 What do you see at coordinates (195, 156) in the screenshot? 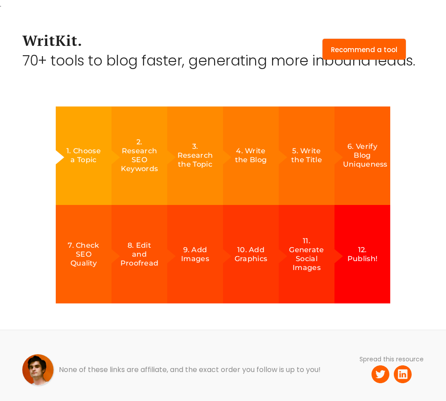
I see `div: 3. Research the Topic` at bounding box center [195, 156].